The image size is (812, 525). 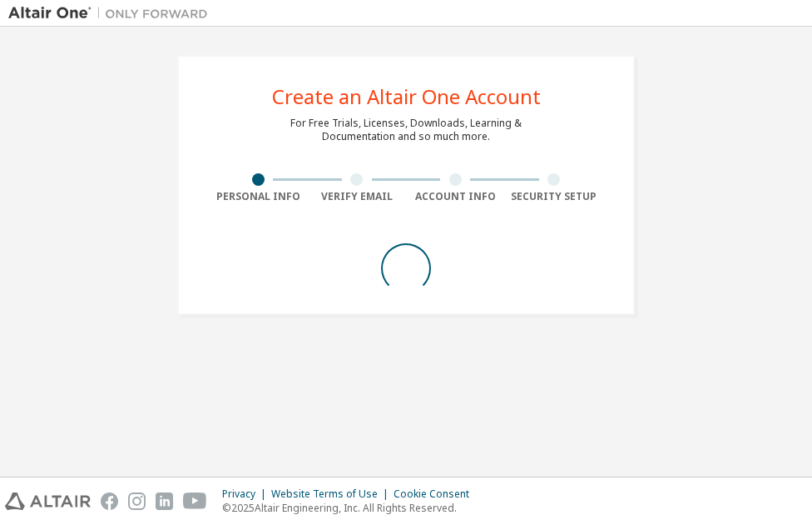 I want to click on p: © 2025 Altair Engineering, Inc. All Rights Reserved., so click(x=351, y=508).